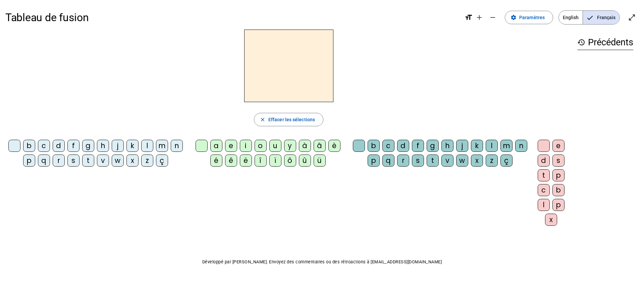 The image size is (644, 306). What do you see at coordinates (581, 42) in the screenshot?
I see `mat-icon: history` at bounding box center [581, 42].